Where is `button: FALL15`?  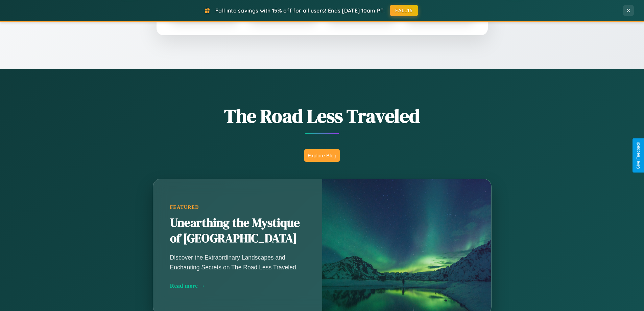 button: FALL15 is located at coordinates (404, 10).